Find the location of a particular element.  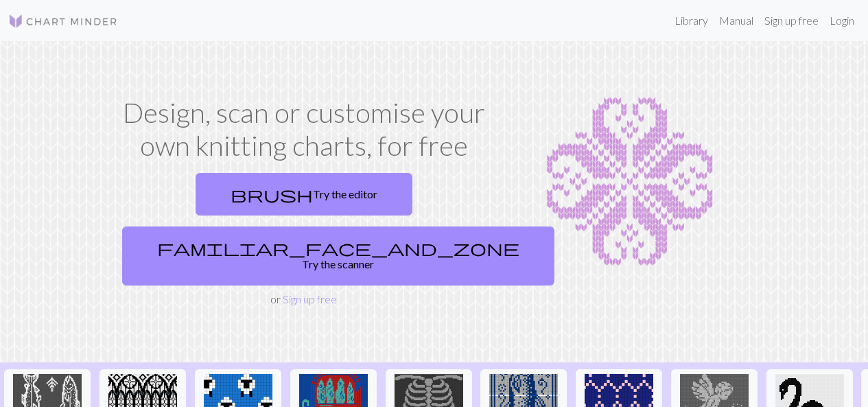

a: Login is located at coordinates (842, 21).